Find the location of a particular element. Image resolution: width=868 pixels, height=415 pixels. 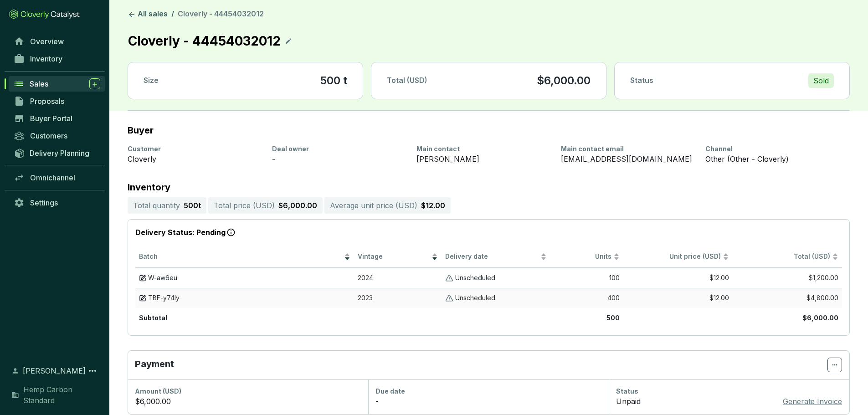

p: Size is located at coordinates (151, 81).